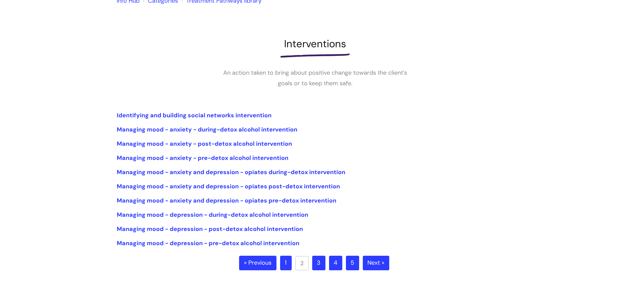 Image resolution: width=630 pixels, height=301 pixels. I want to click on a: Managing mood - anxiety - pre-detox alcohol intervention, so click(202, 158).